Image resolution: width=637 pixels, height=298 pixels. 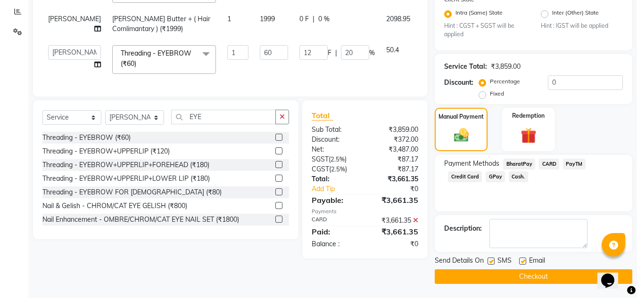 I want to click on button: Checkout, so click(x=533, y=277).